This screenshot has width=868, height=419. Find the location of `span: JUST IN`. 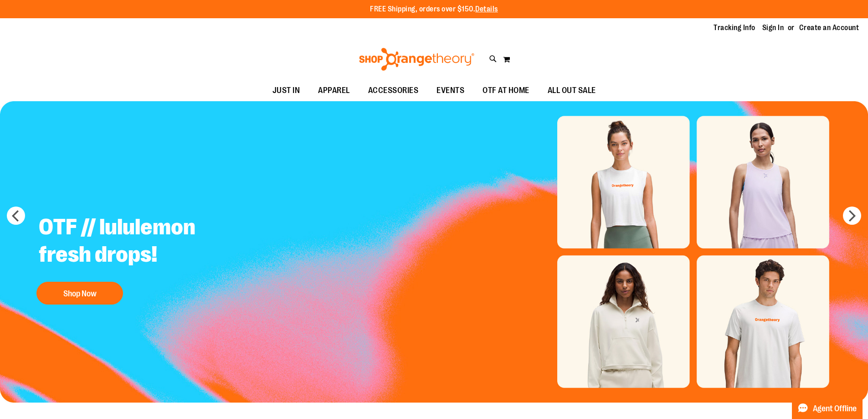

span: JUST IN is located at coordinates (286, 90).